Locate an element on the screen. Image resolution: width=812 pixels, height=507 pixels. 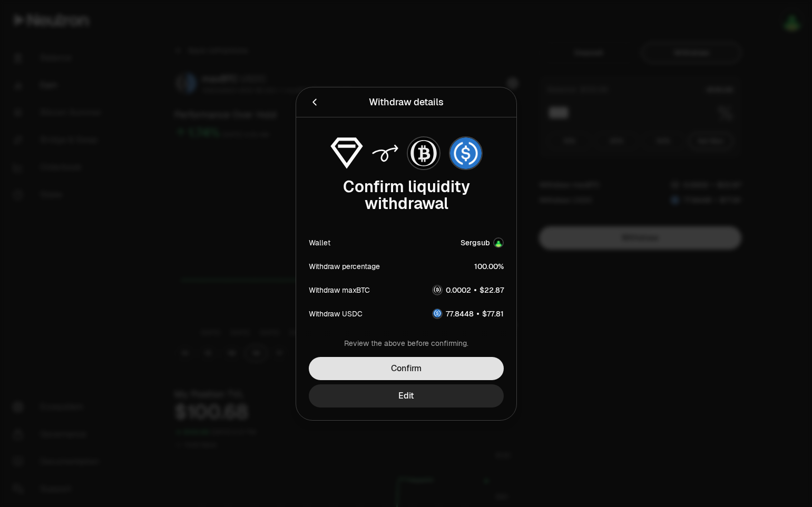
div: Withdraw percentage is located at coordinates (344, 266).